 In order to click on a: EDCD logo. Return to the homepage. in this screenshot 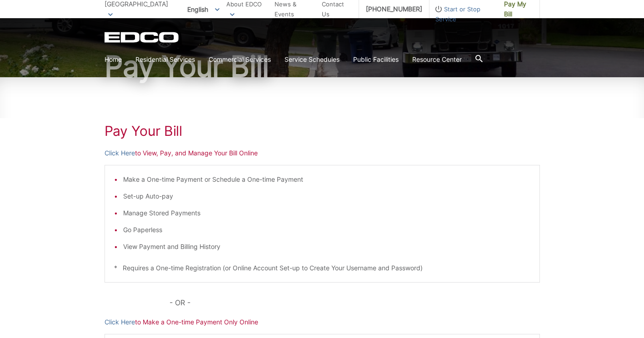, I will do `click(142, 37)`.